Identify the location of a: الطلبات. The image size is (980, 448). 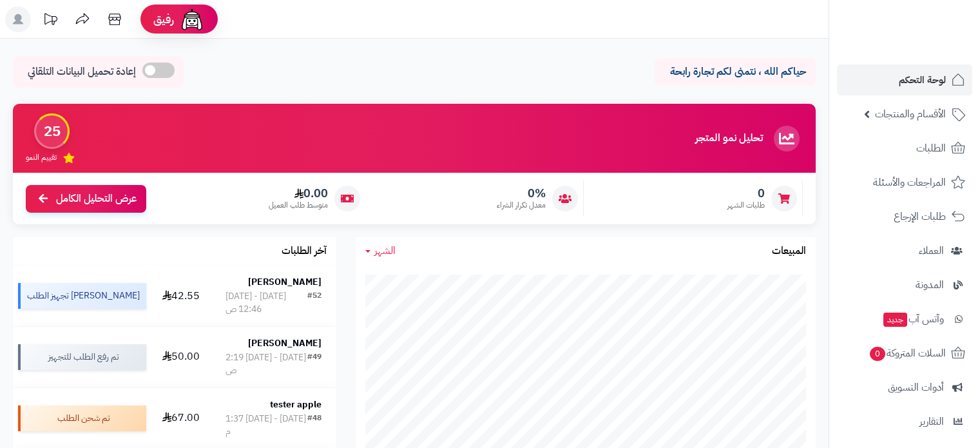
(905, 148).